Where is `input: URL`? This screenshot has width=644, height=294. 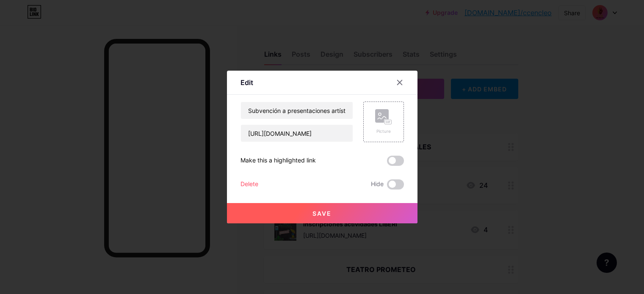 input: URL is located at coordinates (297, 133).